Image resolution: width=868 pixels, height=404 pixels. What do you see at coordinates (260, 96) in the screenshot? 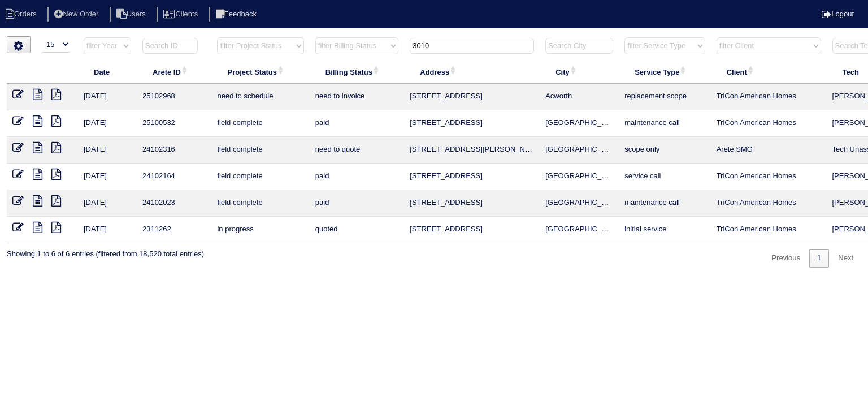
I see `td: need to schedule` at bounding box center [260, 96].